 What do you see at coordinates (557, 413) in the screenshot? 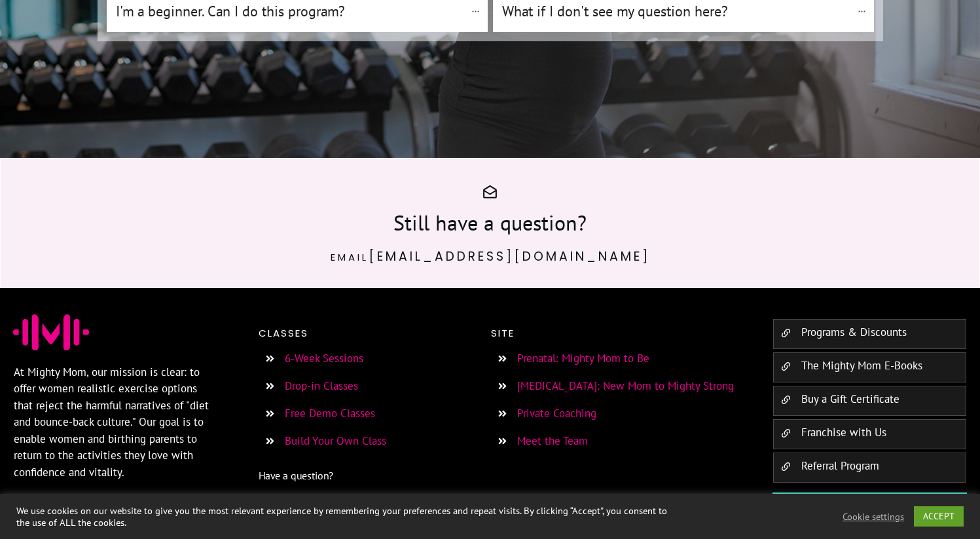
I see `a: Private Coaching` at bounding box center [557, 413].